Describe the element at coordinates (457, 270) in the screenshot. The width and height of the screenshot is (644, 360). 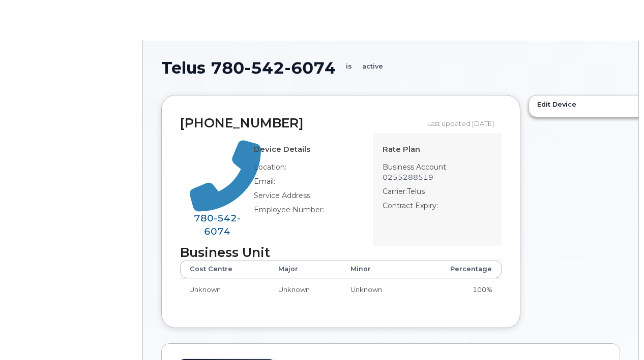
I see `th: Percentage` at that location.